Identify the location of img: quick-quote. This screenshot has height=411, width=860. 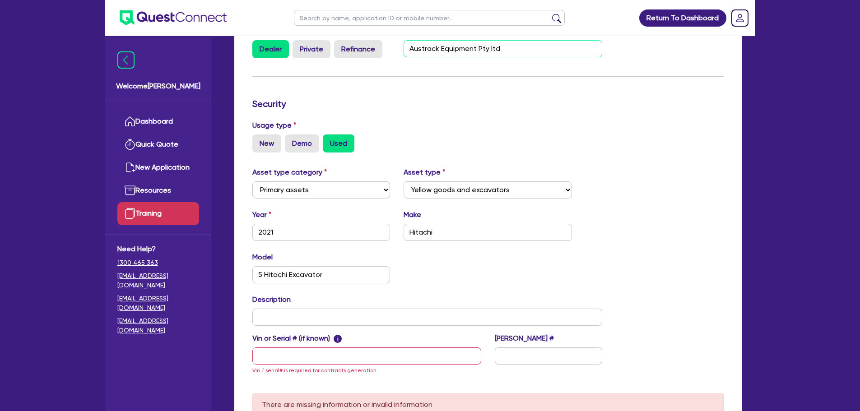
(130, 144).